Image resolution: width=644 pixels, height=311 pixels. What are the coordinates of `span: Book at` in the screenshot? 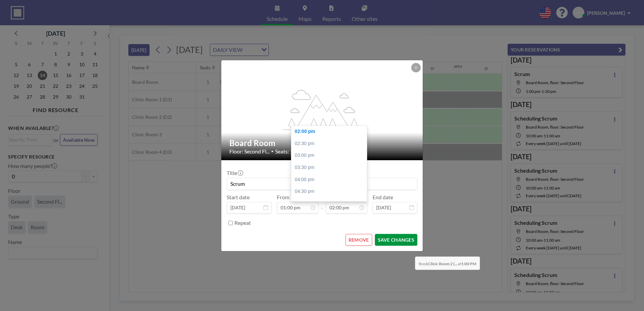 It's located at (447, 263).